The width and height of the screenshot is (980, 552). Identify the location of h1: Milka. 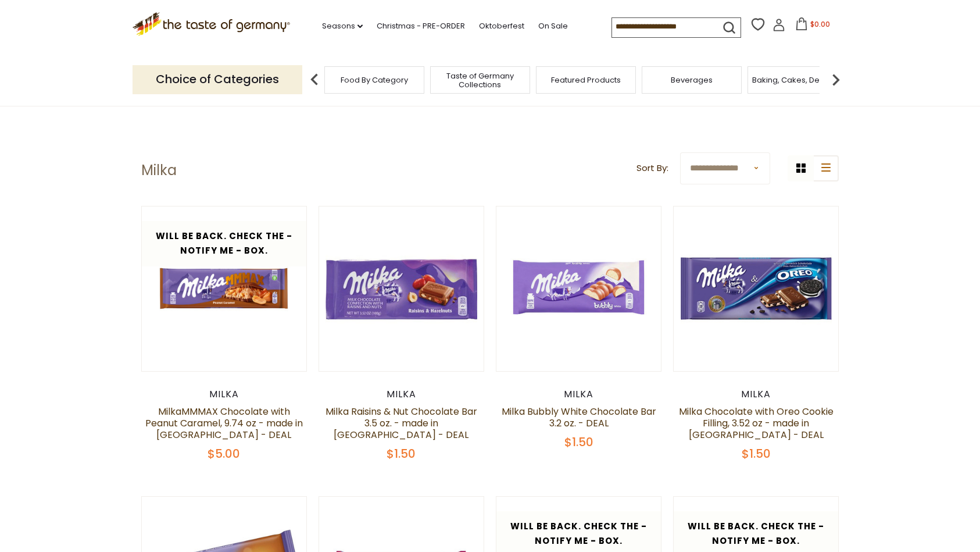
(158, 170).